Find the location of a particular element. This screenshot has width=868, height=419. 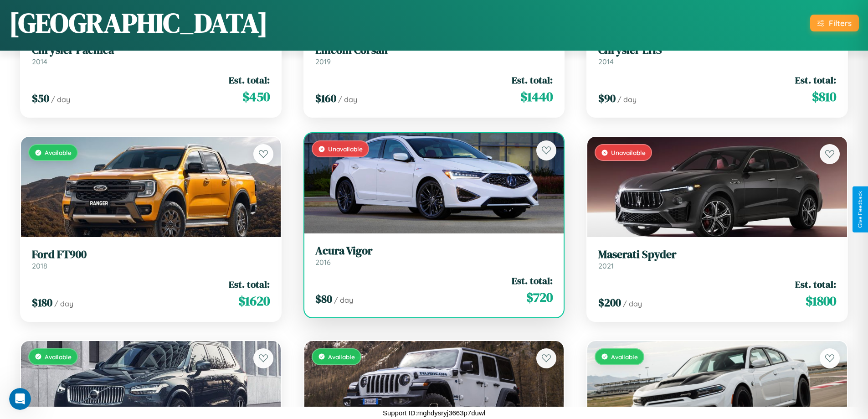

span: $ 720 is located at coordinates (539, 297).